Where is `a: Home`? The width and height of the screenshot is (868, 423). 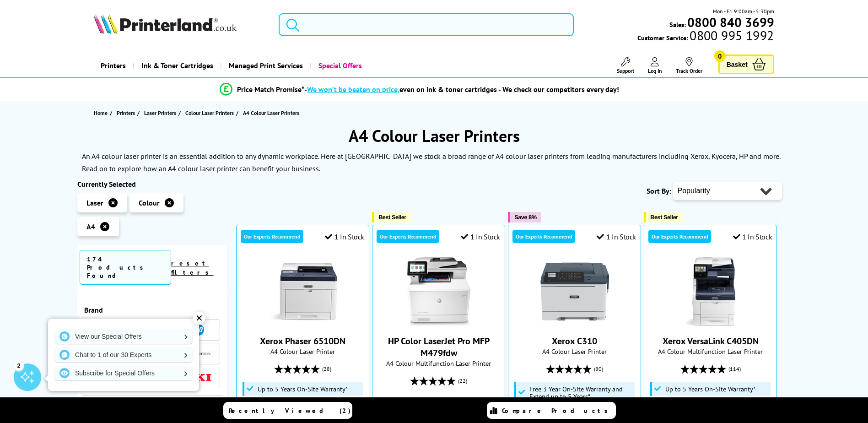
a: Home is located at coordinates (102, 113).